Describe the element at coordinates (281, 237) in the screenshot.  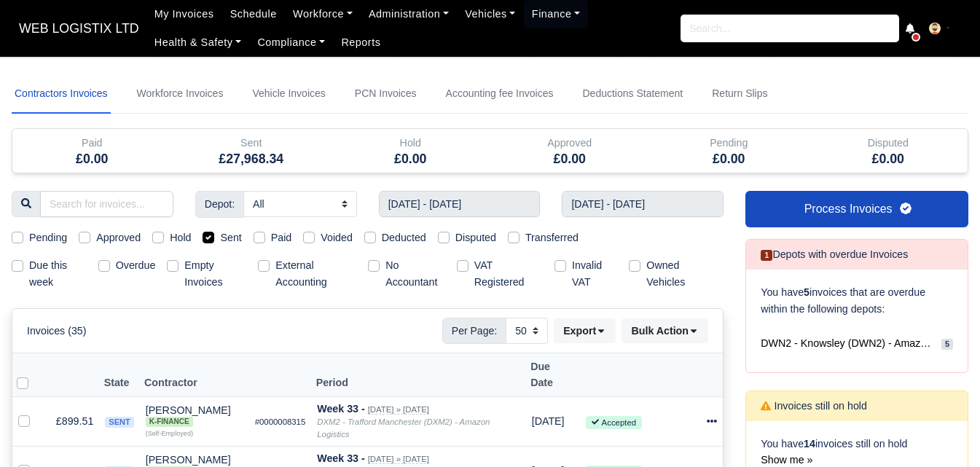
I see `label: Paid` at that location.